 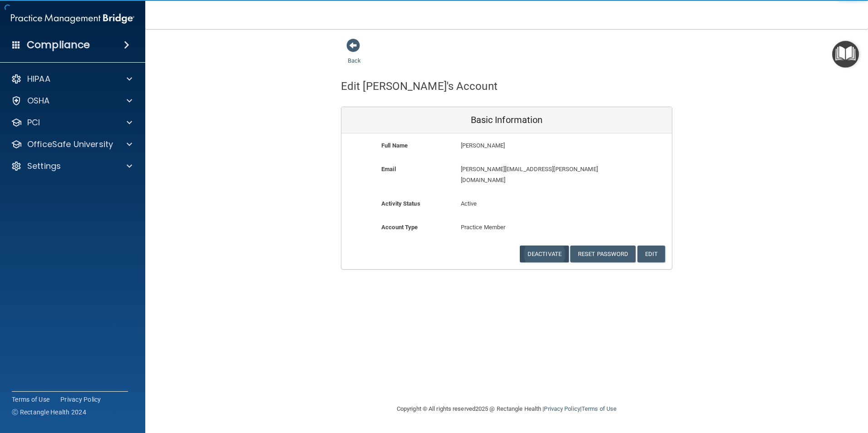 What do you see at coordinates (507, 204) in the screenshot?
I see `p: Active` at bounding box center [507, 204].